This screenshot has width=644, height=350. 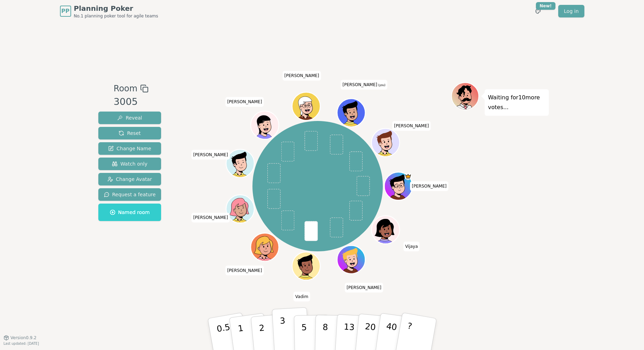 What do you see at coordinates (131, 102) in the screenshot?
I see `div: 3005` at bounding box center [131, 102].